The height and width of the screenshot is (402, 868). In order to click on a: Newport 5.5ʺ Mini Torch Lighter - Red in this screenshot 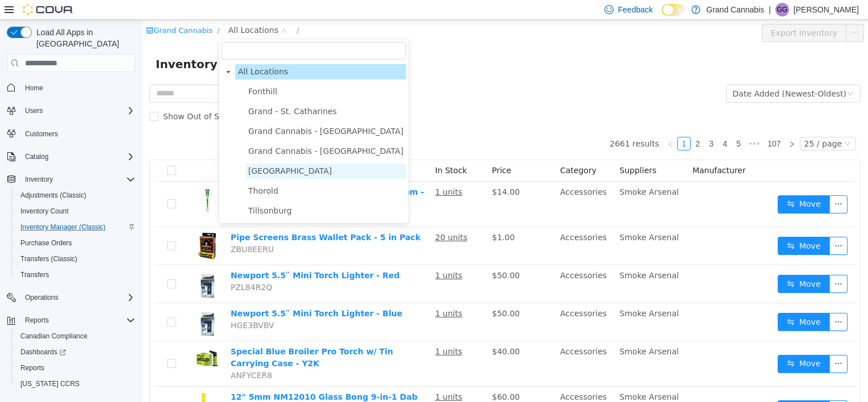, I will do `click(173, 255)`.